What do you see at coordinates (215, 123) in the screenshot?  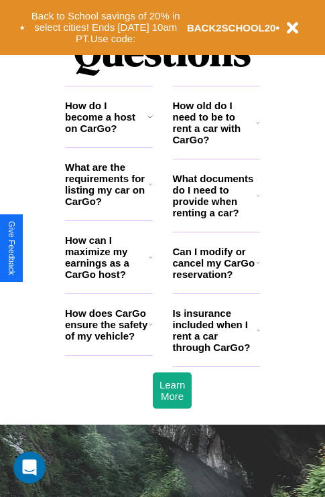 I see `h3: How old do I need to be to rent a car with CarGo?` at bounding box center [215, 123].